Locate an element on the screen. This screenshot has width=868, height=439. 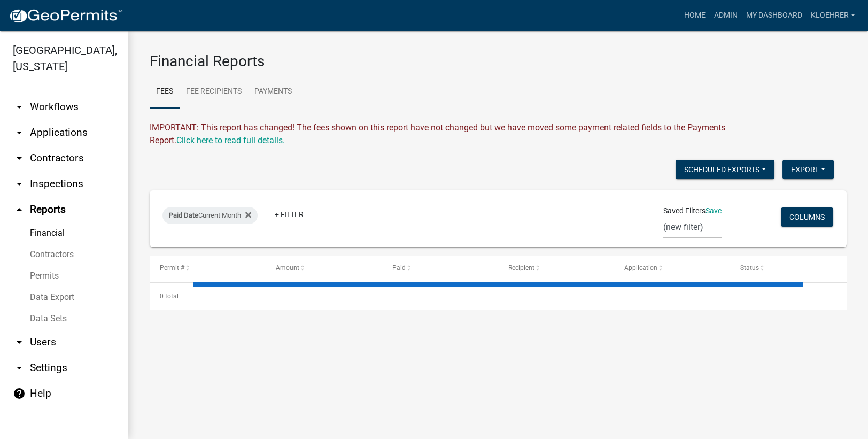
div: Current Month is located at coordinates (210, 216).